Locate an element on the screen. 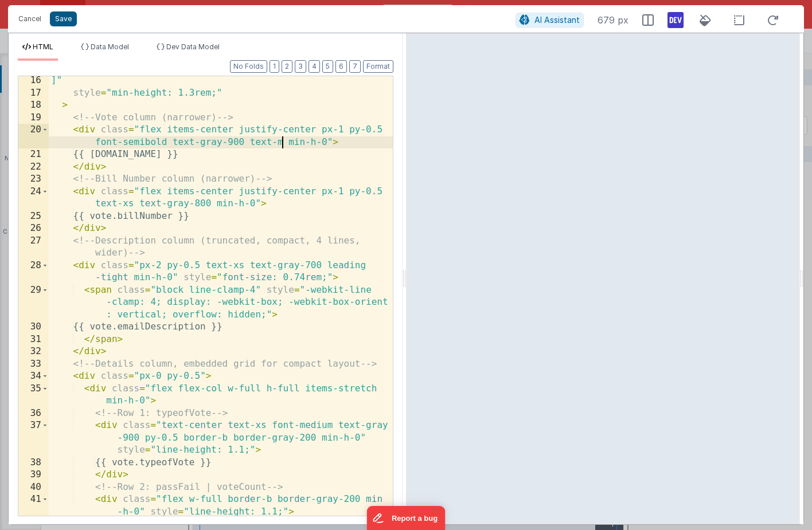  div: 34 is located at coordinates (33, 376).